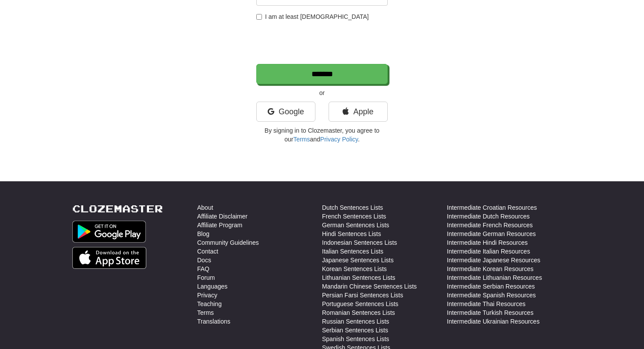 This screenshot has height=349, width=644. What do you see at coordinates (203, 269) in the screenshot?
I see `a: FAQ` at bounding box center [203, 269].